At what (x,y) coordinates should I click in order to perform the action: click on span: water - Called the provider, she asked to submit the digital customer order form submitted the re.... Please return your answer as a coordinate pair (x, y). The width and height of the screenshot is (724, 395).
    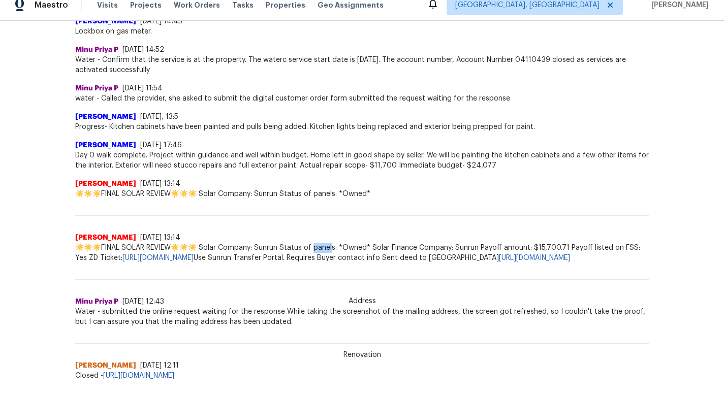
    Looking at the image, I should click on (362, 99).